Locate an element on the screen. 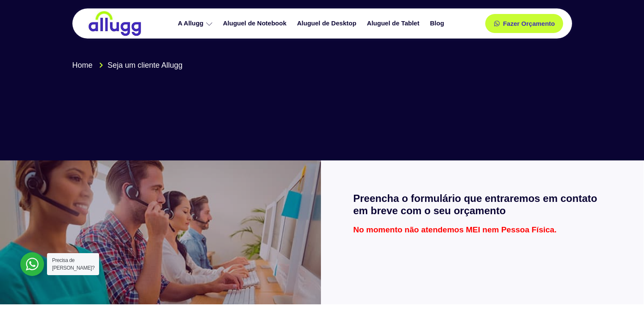 The width and height of the screenshot is (644, 309). a: Aluguel de Notebook is located at coordinates (256, 23).